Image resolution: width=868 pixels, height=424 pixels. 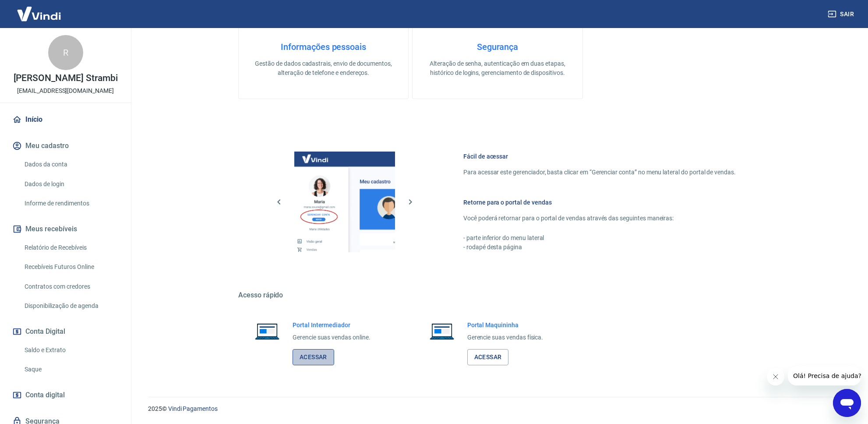 What do you see at coordinates (599, 237) in the screenshot?
I see `p: - parte inferior do menu lateral` at bounding box center [599, 237].